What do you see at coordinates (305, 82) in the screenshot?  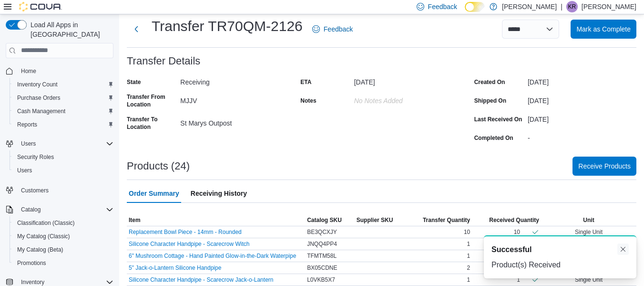 I see `label: ETA` at bounding box center [305, 82].